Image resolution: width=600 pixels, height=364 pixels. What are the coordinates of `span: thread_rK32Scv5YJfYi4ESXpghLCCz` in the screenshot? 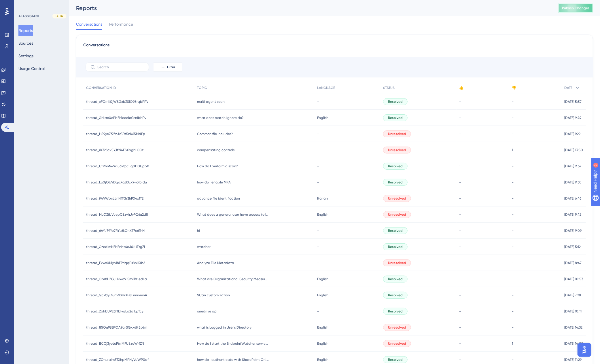 It's located at (115, 150).